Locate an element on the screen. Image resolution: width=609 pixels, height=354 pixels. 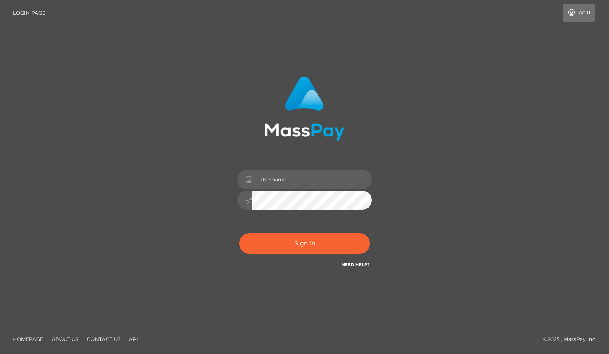
div: © 2025 , MassPay Inc. is located at coordinates (573, 339).